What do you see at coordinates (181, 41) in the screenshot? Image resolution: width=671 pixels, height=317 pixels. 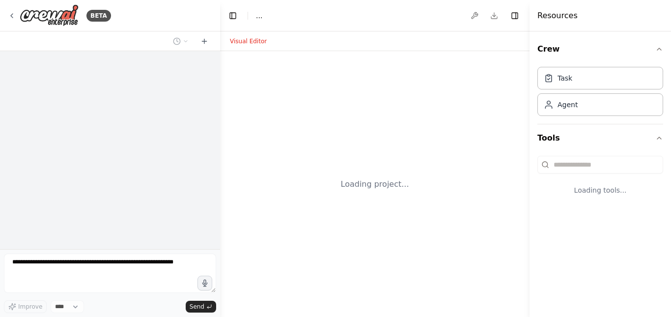 I see `button: Switch to previous chat` at bounding box center [181, 41].